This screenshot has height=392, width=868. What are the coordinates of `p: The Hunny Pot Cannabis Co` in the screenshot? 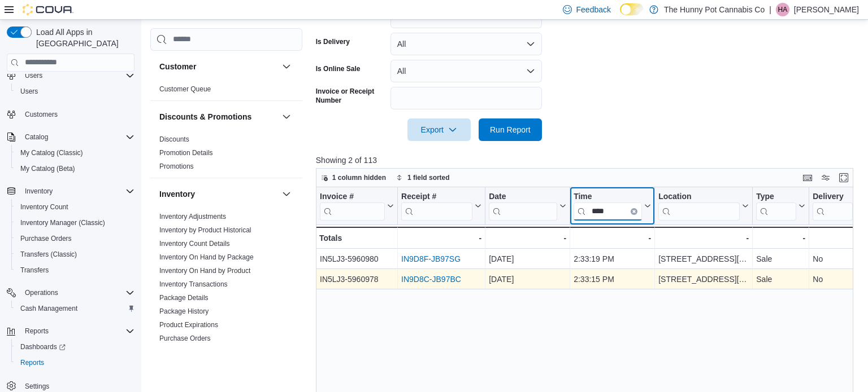 It's located at (714, 10).